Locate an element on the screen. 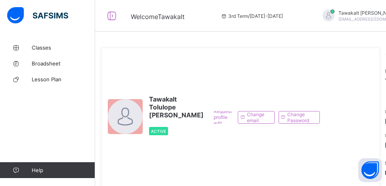  span: Request profile edit is located at coordinates (223, 117).